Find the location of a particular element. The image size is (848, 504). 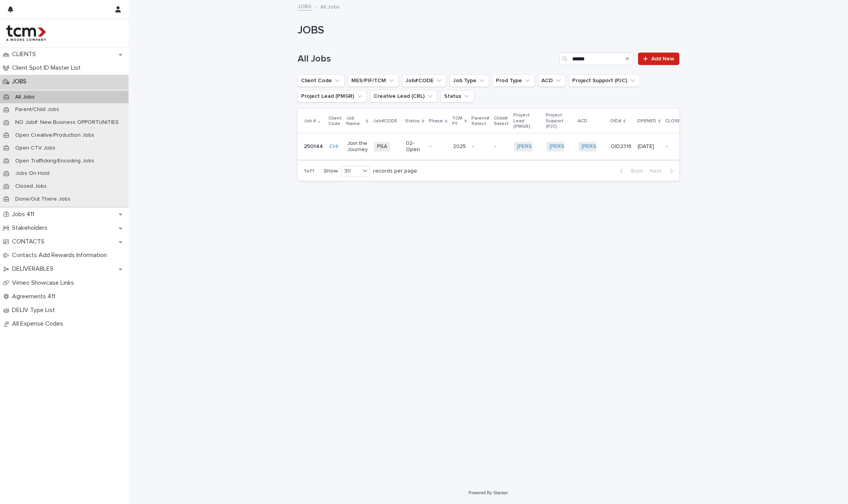

p: Stakeholders is located at coordinates (31, 228).